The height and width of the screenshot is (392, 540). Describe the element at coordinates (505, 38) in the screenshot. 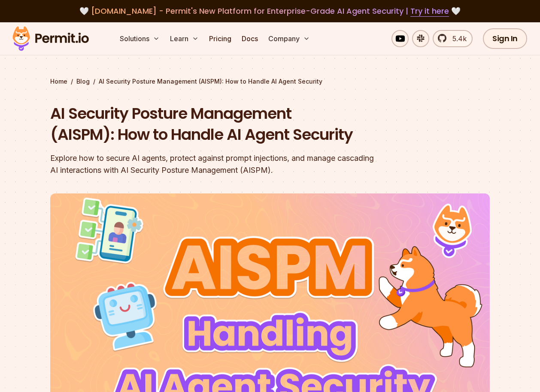

I see `a: Sign In` at that location.